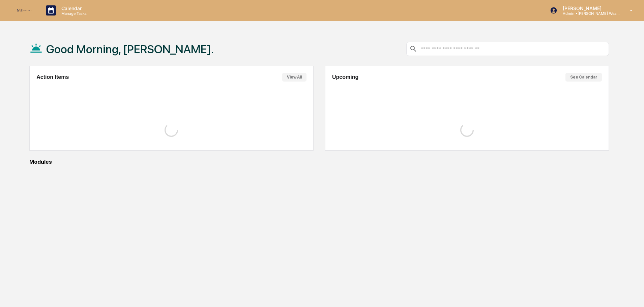 The width and height of the screenshot is (644, 307). I want to click on div: Modules, so click(319, 162).